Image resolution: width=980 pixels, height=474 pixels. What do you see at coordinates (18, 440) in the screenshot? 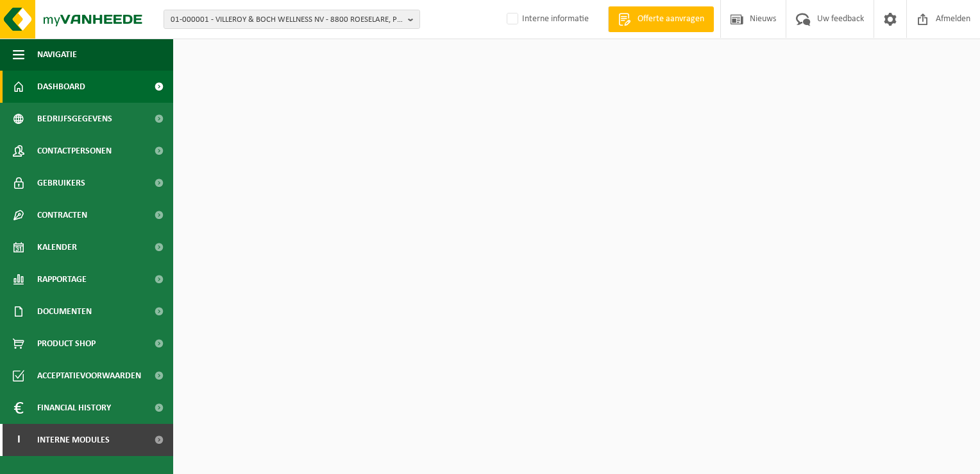
I see `span: I` at bounding box center [18, 440].